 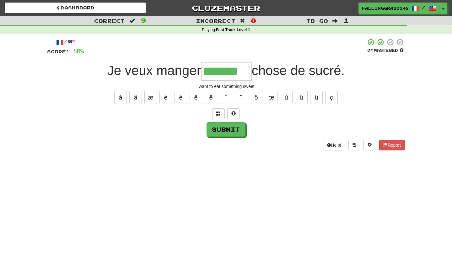 I want to click on button: ê, so click(x=196, y=97).